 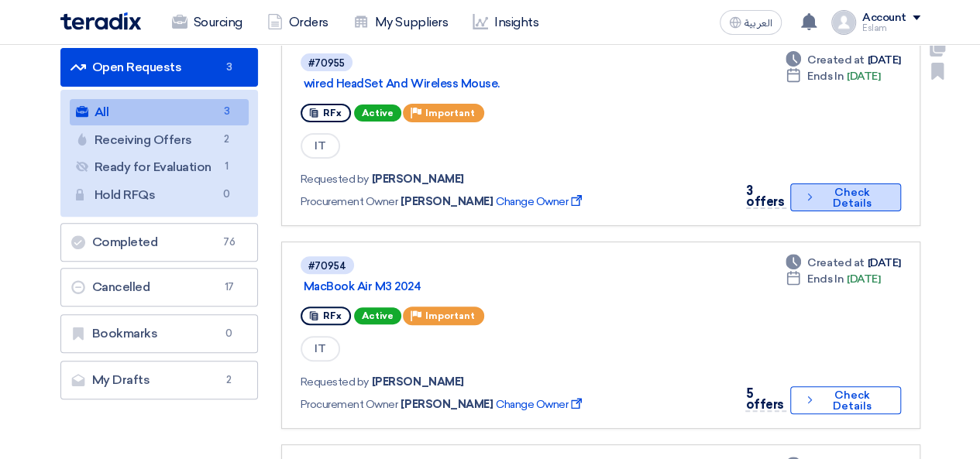 What do you see at coordinates (159, 140) in the screenshot?
I see `a: Receiving Offers` at bounding box center [159, 140].